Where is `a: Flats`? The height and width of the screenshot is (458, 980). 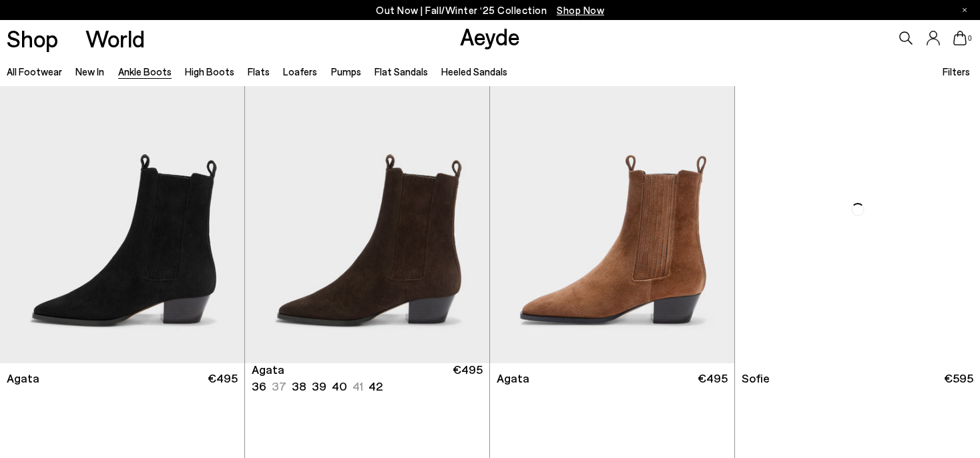
a: Flats is located at coordinates (258, 71).